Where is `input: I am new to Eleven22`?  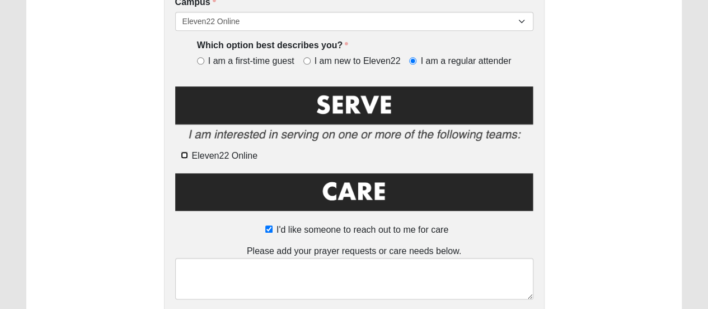
input: I am new to Eleven22 is located at coordinates (307, 60).